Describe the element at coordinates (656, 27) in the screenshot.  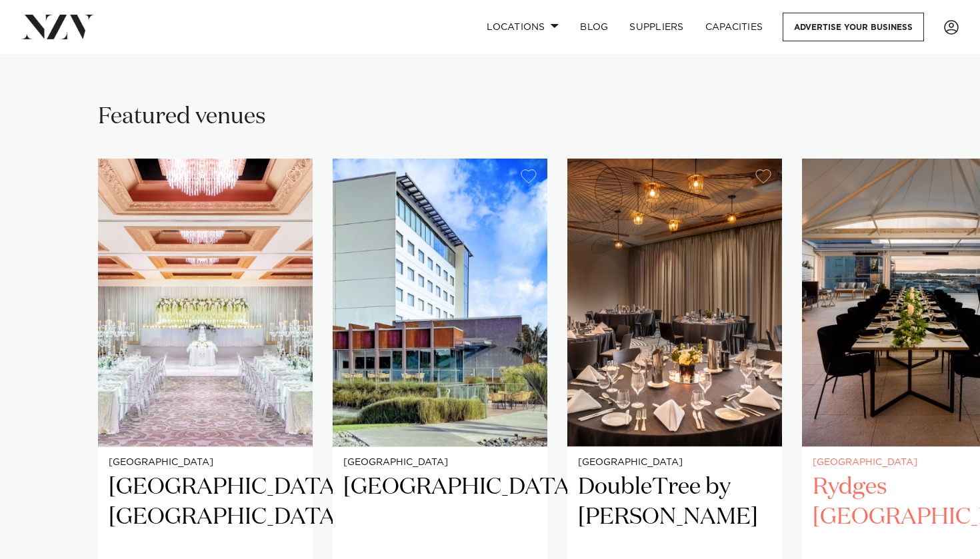
I see `a: SUPPLIERS` at that location.